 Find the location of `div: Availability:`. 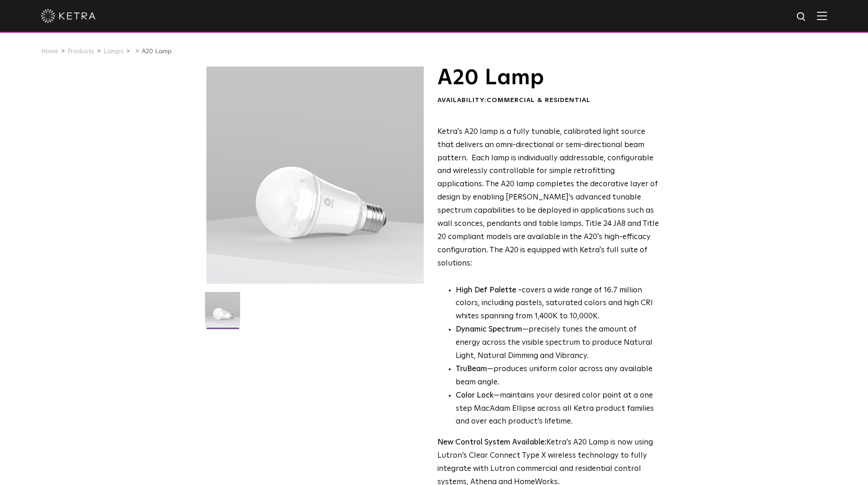

div: Availability: is located at coordinates (548, 101).